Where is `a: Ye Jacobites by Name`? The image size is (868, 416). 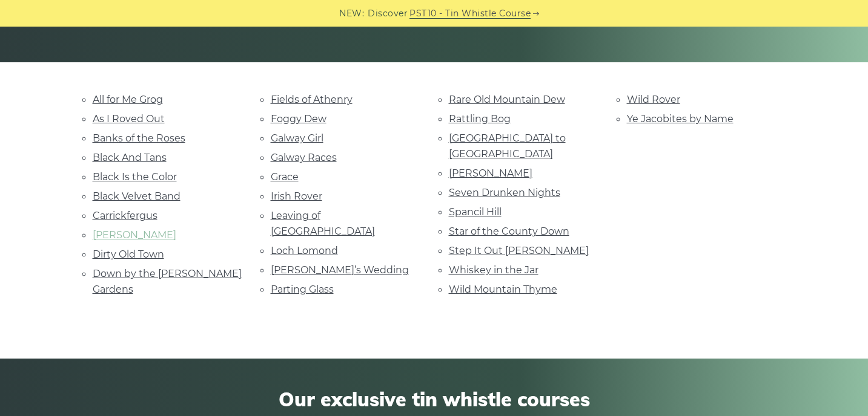 a: Ye Jacobites by Name is located at coordinates (680, 119).